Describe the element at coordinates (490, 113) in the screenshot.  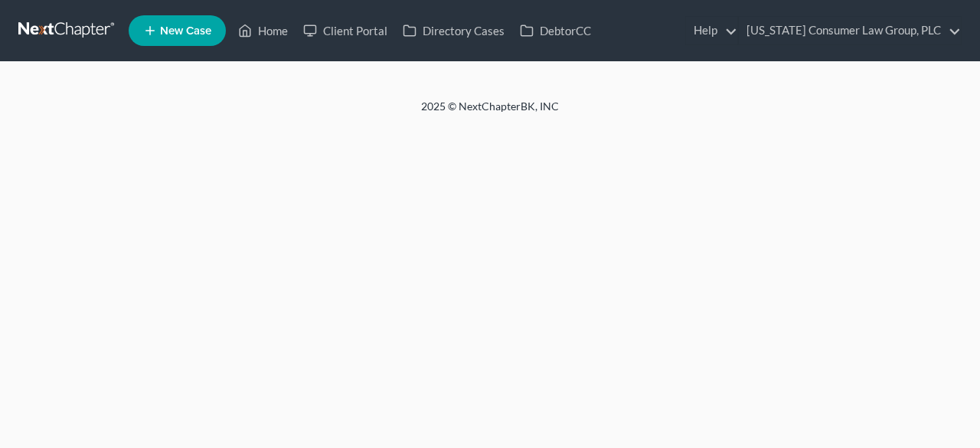
I see `div: 2025 © NextChapterBK, INC` at that location.